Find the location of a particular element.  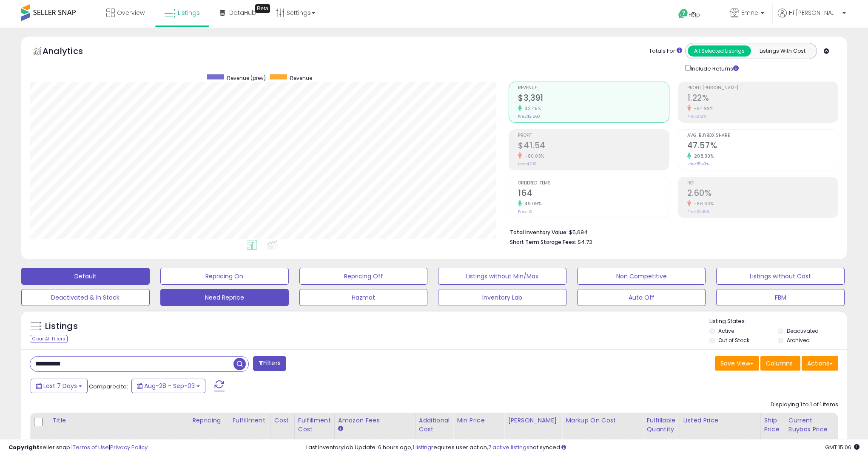

span: Aug-28 - Sep-03 is located at coordinates (169, 386).